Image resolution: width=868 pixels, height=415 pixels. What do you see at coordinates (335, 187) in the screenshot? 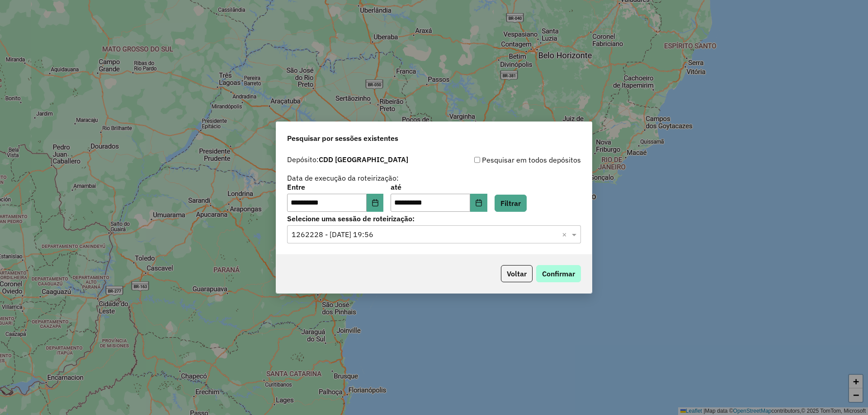
I see `label: Entre` at bounding box center [335, 187].